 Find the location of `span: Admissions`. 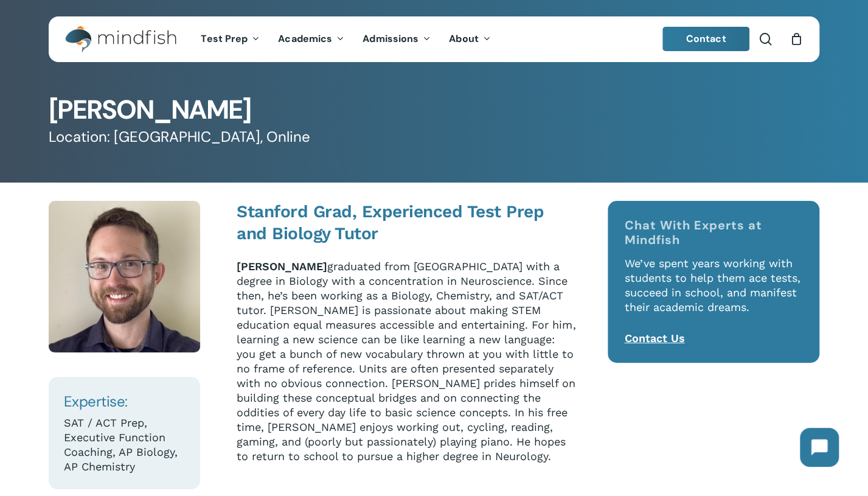

span: Admissions is located at coordinates (390, 38).